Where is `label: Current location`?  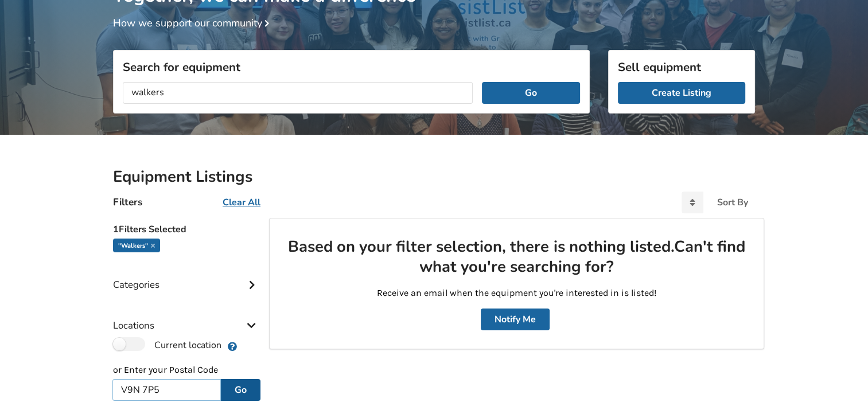
label: Current location is located at coordinates (167, 345).